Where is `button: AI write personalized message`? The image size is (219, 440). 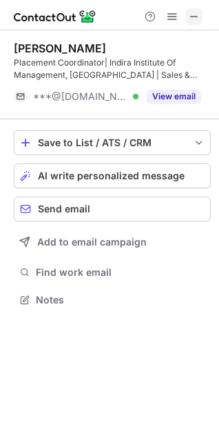
button: AI write personalized message is located at coordinates (112, 176).